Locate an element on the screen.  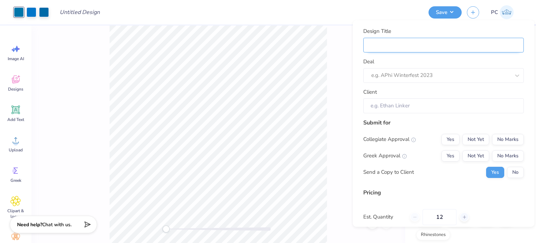
span: Image AI is located at coordinates (16, 59).